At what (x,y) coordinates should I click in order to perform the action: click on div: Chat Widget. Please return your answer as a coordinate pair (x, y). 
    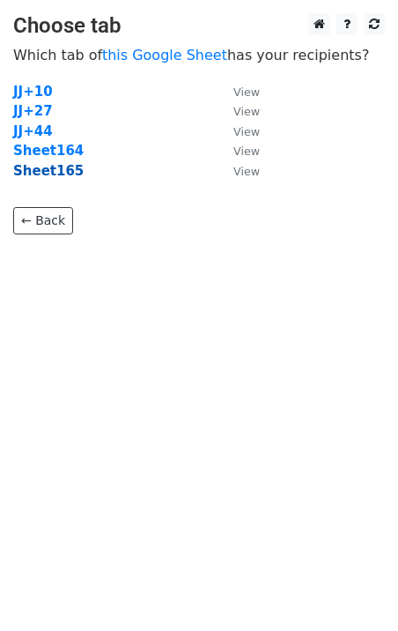
    Looking at the image, I should click on (354, 589).